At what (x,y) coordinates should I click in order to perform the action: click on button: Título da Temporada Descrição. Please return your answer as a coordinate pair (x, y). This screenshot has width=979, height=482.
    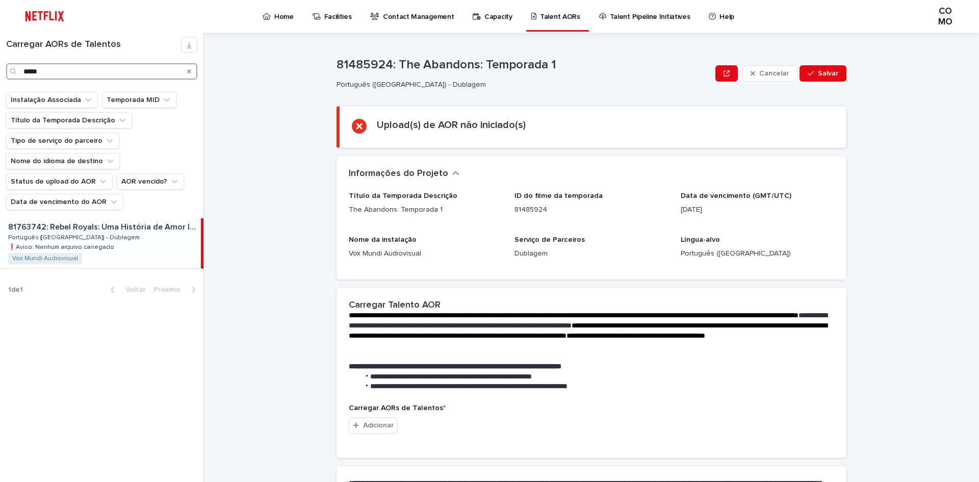
    Looking at the image, I should click on (69, 120).